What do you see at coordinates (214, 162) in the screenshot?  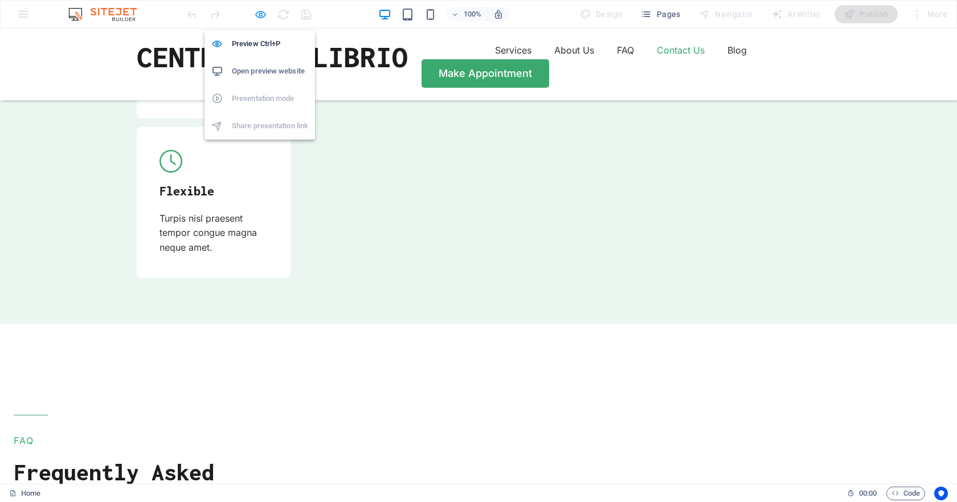 I see `h3: Flexible` at bounding box center [214, 162].